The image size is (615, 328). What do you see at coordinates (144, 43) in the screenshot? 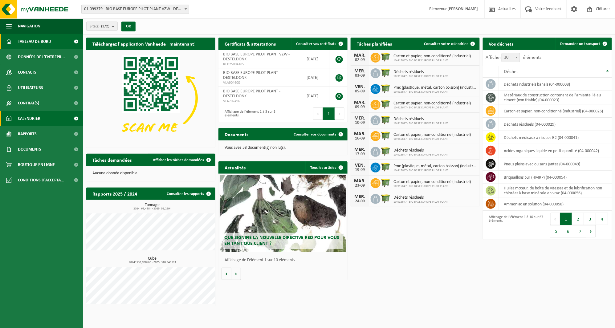
I see `h2: Téléchargez l'application Vanheede+ maintenant!` at bounding box center [144, 43].